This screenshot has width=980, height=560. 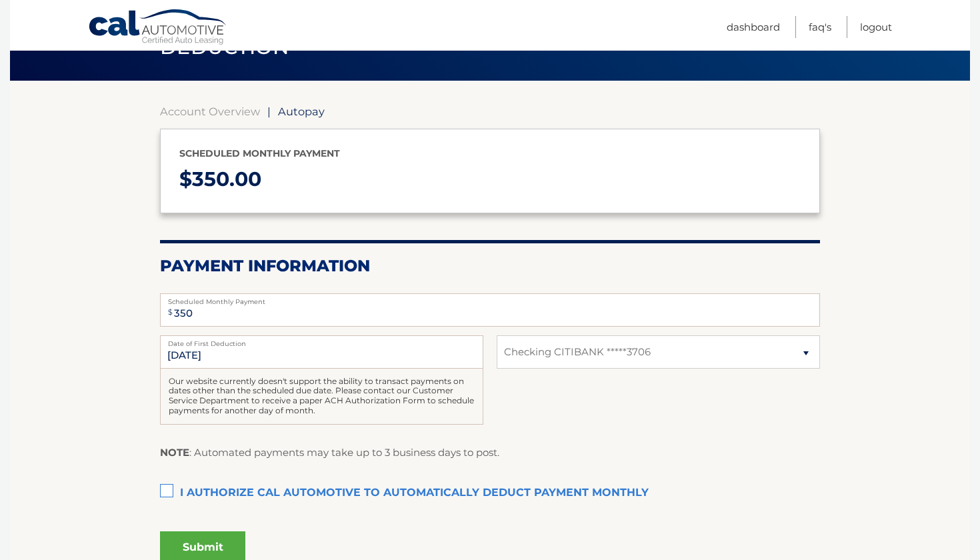 What do you see at coordinates (820, 27) in the screenshot?
I see `a: FAQ's` at bounding box center [820, 27].